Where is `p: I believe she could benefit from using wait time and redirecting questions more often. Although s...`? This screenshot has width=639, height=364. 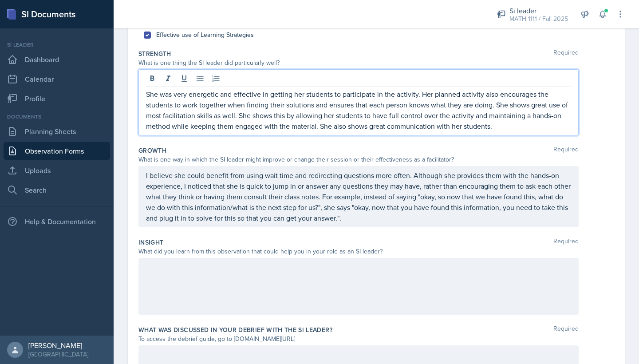 p: I believe she could benefit from using wait time and redirecting questions more often. Although s... is located at coordinates (358, 196).